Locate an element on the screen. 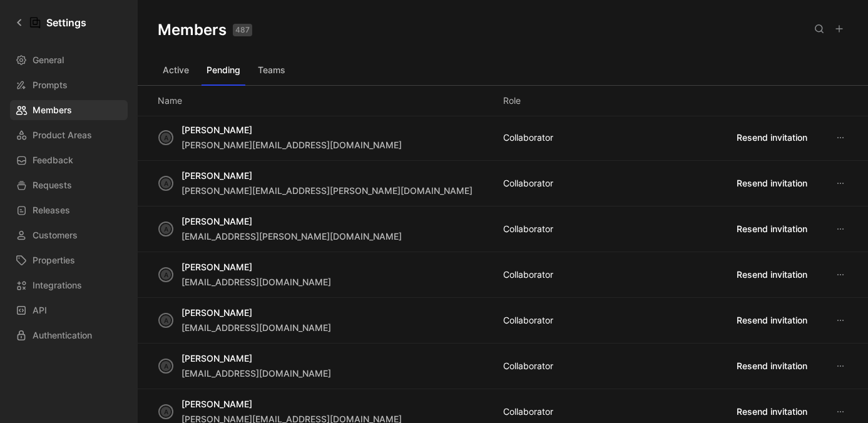  span: Authentication is located at coordinates (62, 336).